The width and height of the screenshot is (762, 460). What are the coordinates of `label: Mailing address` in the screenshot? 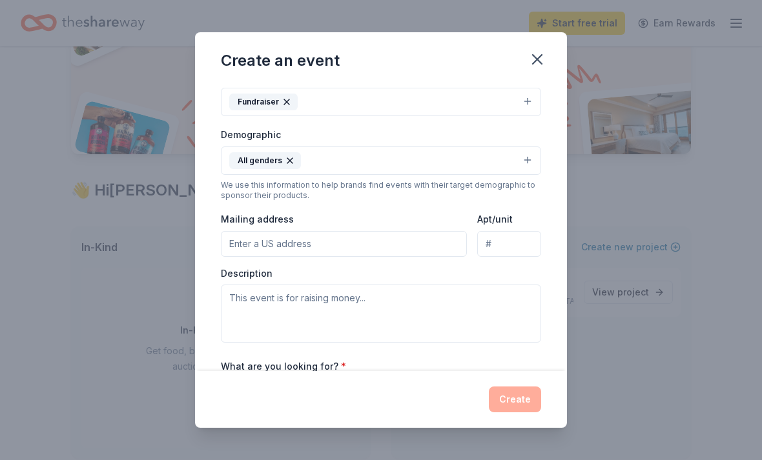 It's located at (257, 220).